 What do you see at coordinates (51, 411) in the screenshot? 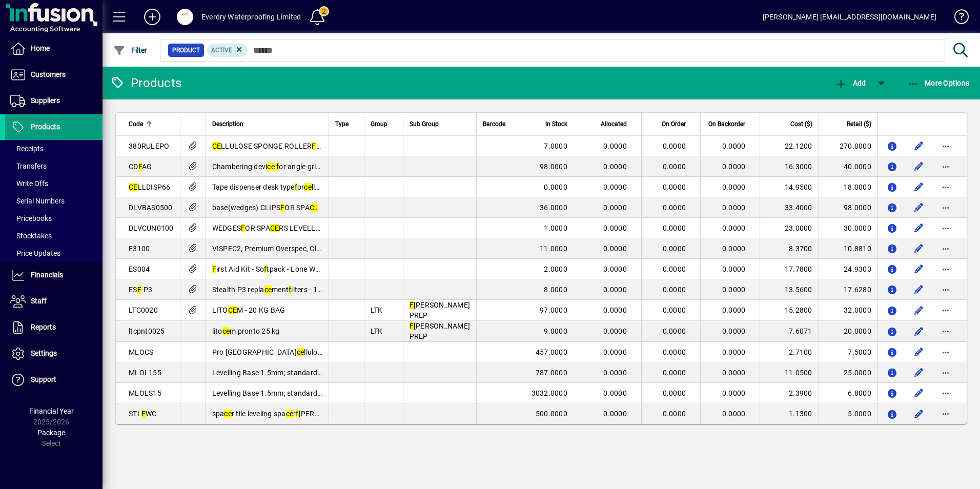
I see `span: Financial Year` at bounding box center [51, 411].